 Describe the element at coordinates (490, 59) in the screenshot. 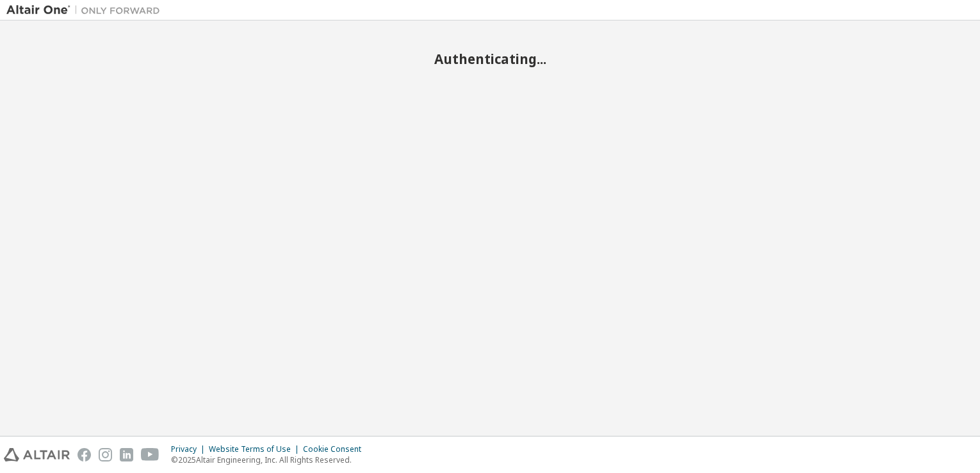

I see `h2: Authenticating...` at that location.